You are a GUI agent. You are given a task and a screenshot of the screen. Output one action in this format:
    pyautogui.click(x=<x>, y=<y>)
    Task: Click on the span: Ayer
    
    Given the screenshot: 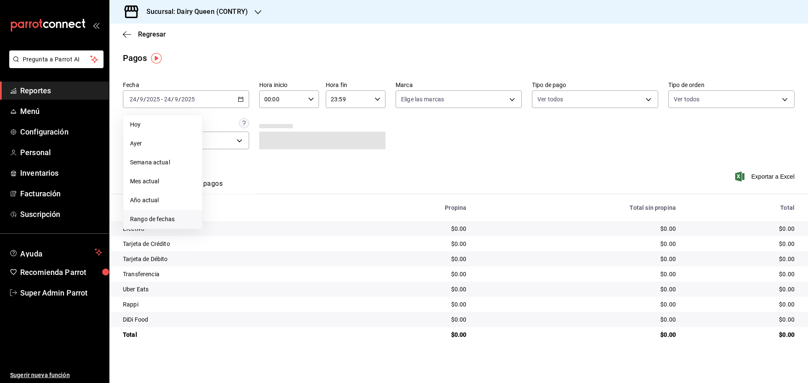 What is the action you would take?
    pyautogui.click(x=162, y=143)
    